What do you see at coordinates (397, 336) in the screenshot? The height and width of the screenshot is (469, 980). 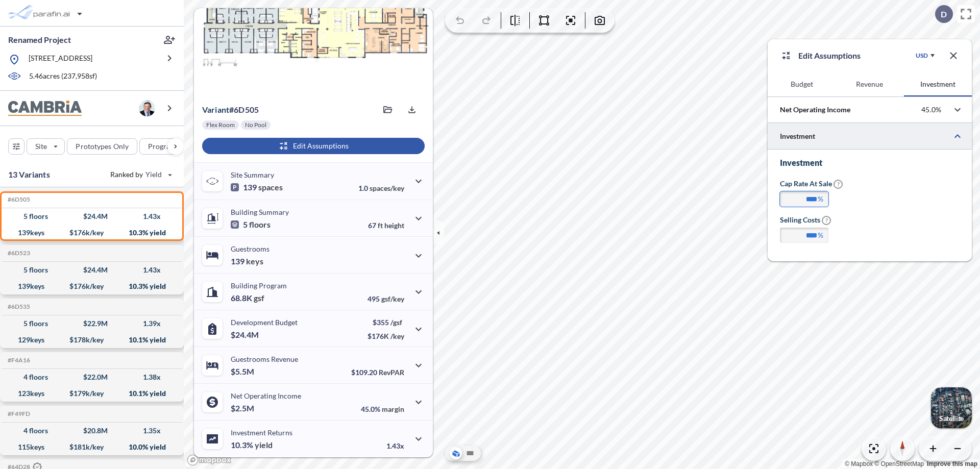 I see `span: /key` at bounding box center [397, 336].